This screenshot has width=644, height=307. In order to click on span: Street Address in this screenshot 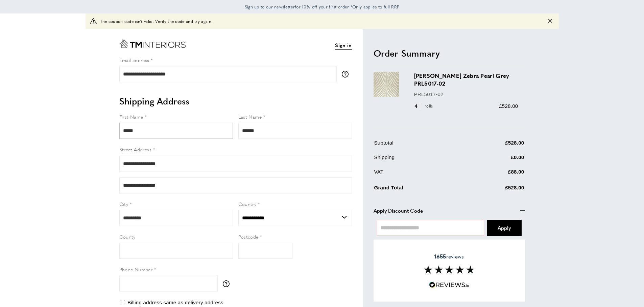, I will do `click(136, 150)`.